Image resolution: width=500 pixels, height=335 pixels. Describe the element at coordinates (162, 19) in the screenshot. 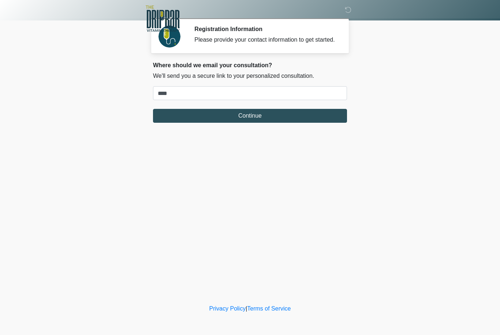

I see `img: The DRIPBaR - Lubbock Logo` at that location.